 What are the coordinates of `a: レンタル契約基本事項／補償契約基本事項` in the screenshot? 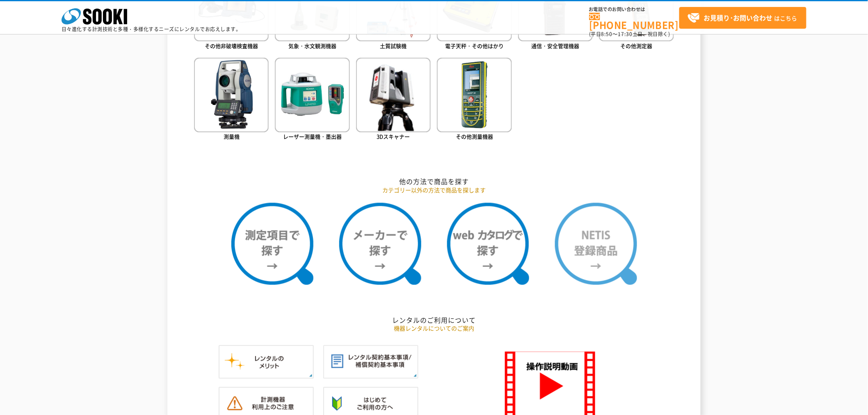 It's located at (371, 374).